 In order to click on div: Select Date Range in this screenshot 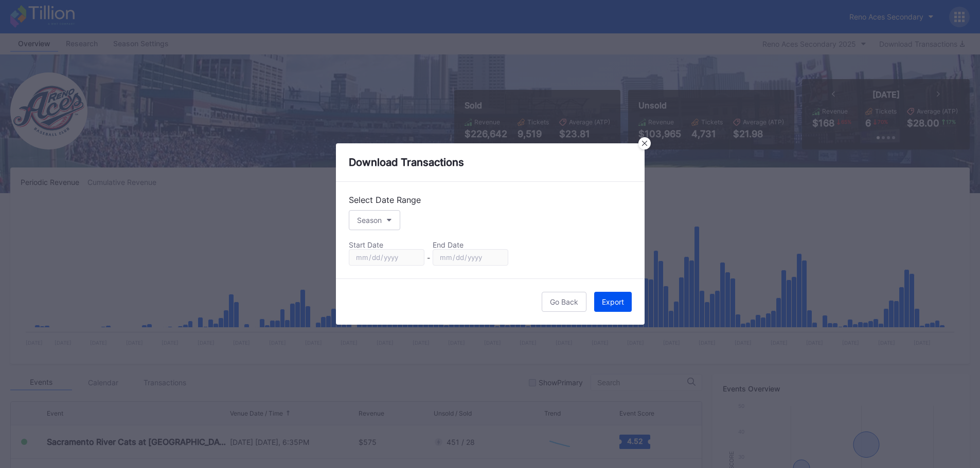, I will do `click(490, 200)`.